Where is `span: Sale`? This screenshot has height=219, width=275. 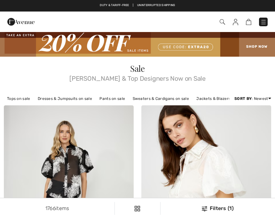 span: Sale is located at coordinates (138, 68).